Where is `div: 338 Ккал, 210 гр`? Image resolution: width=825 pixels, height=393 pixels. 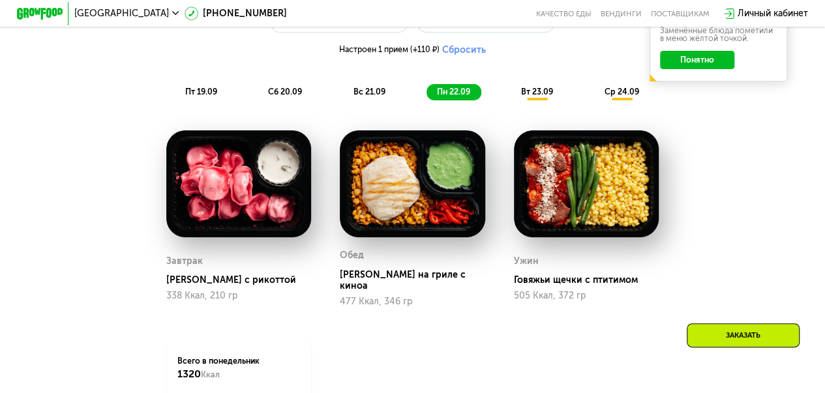
div: 338 Ккал, 210 гр is located at coordinates (239, 296).